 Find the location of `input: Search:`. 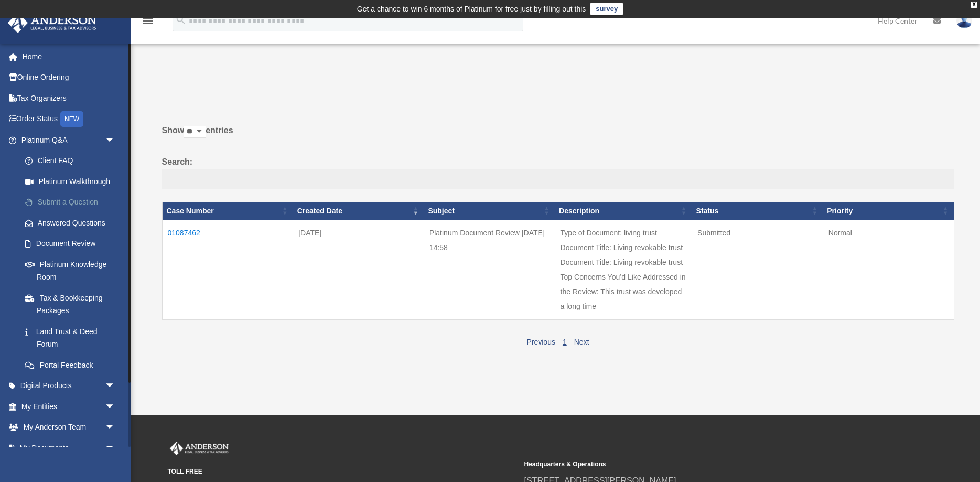

input: Search: is located at coordinates (558, 180).